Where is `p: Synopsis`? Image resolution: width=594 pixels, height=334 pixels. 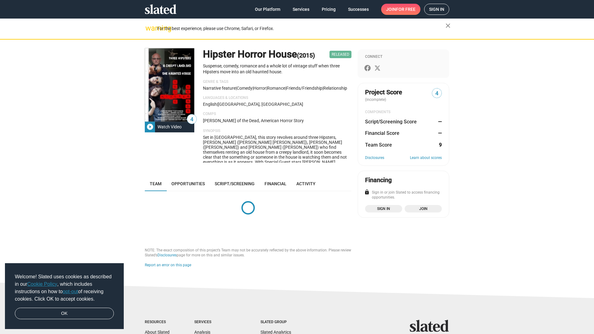 p: Synopsis is located at coordinates (277, 131).